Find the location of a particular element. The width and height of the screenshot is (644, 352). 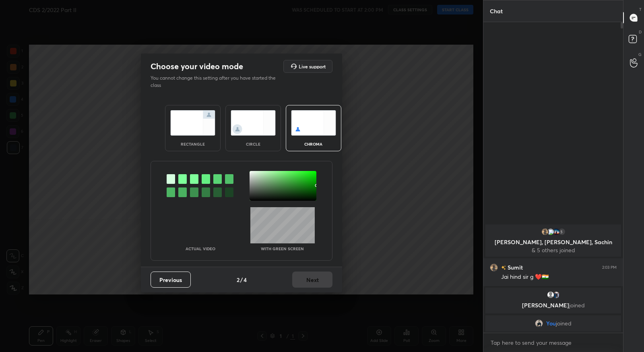

div: rectangle is located at coordinates (193, 144).